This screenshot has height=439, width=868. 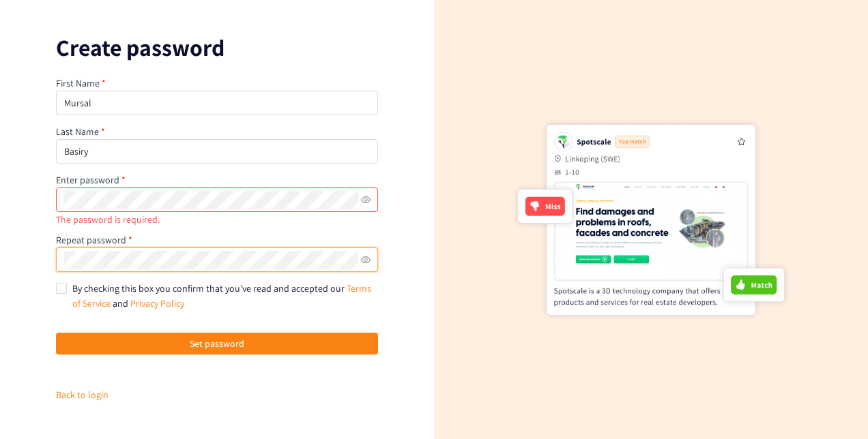 I want to click on span: Set password, so click(x=217, y=344).